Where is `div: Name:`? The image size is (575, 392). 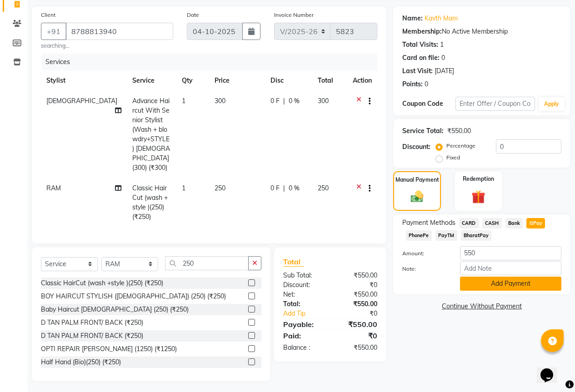
div: Name: is located at coordinates (412, 18).